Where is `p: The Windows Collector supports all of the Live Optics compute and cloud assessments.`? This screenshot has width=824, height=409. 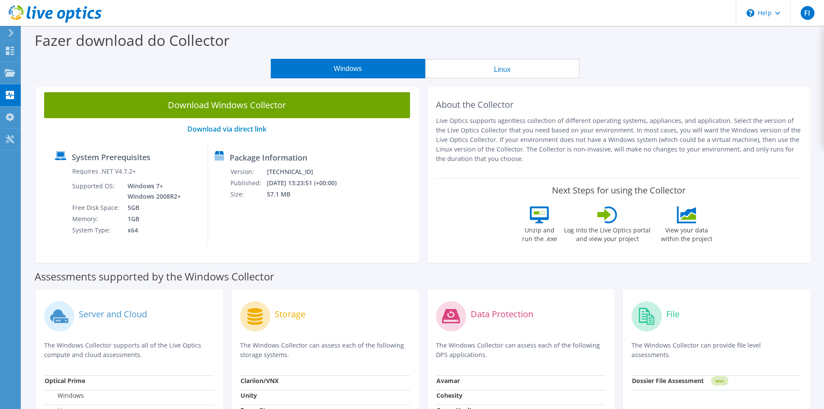 p: The Windows Collector supports all of the Live Optics compute and cloud assessments. is located at coordinates (129, 350).